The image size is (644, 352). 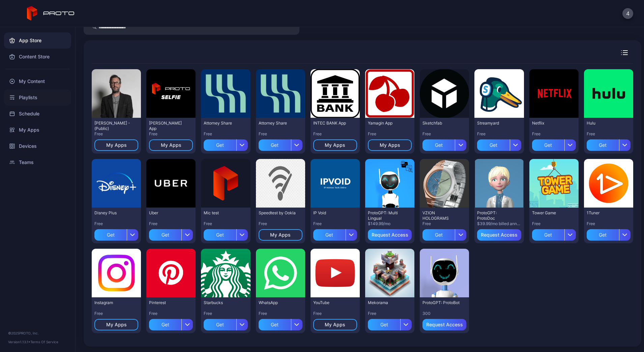 What do you see at coordinates (37, 130) in the screenshot?
I see `a: My Apps` at bounding box center [37, 130].